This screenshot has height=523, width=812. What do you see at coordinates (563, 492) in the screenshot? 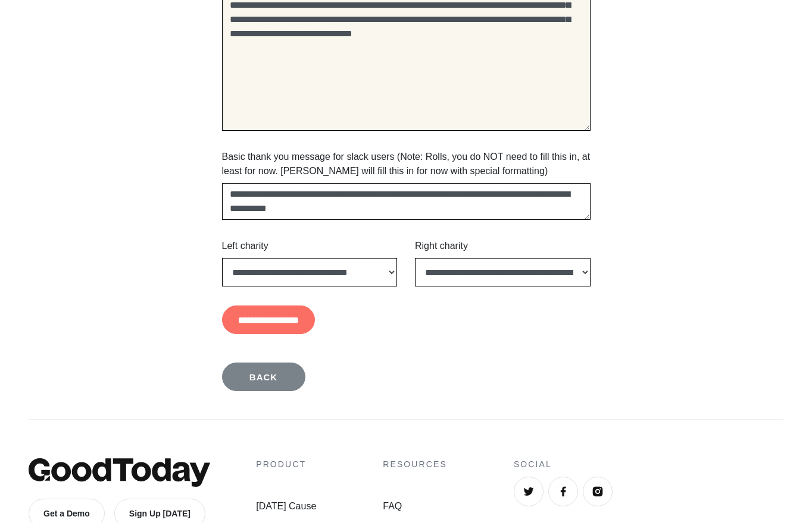
I see `img: Facebook` at bounding box center [563, 492].